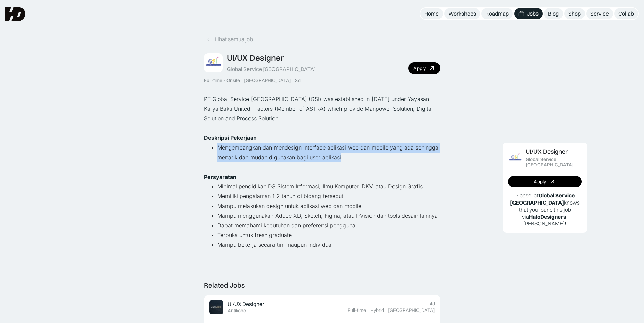 The image size is (644, 323). I want to click on div: Service, so click(600, 13).